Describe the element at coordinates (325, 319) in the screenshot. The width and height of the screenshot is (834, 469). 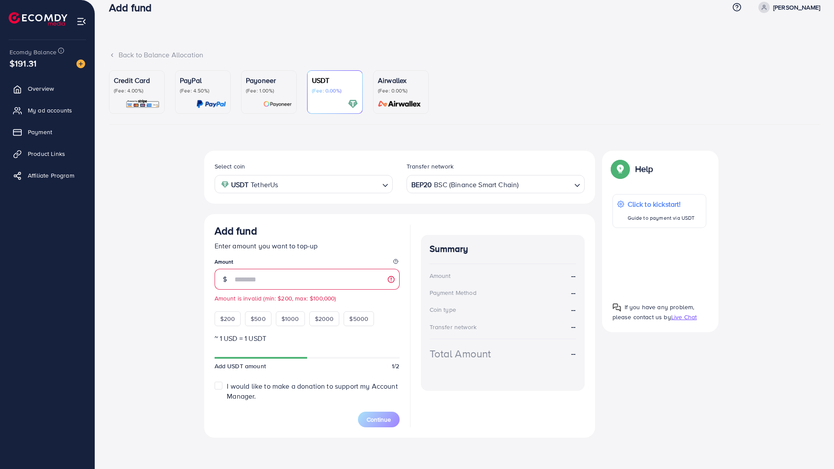
I see `span: $2000` at that location.